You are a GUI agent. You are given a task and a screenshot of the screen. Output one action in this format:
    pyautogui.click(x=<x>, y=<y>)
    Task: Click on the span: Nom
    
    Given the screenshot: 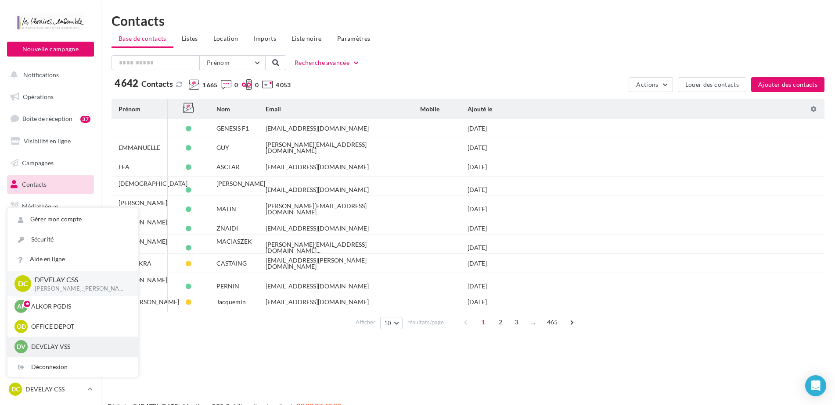 What is the action you would take?
    pyautogui.click(x=223, y=109)
    